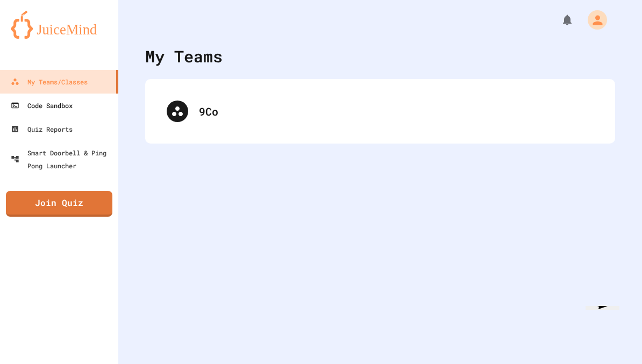 This screenshot has width=642, height=364. I want to click on div: Quiz Reports, so click(41, 129).